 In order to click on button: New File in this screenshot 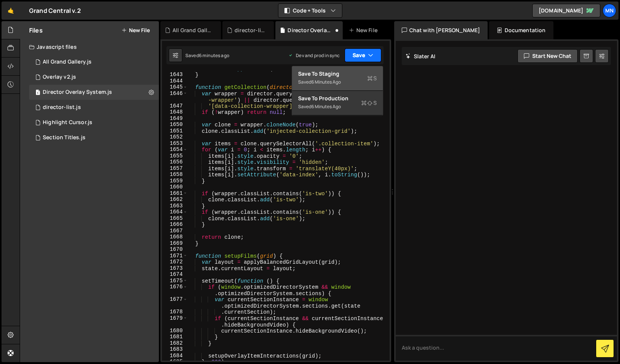, I will do `click(136, 30)`.